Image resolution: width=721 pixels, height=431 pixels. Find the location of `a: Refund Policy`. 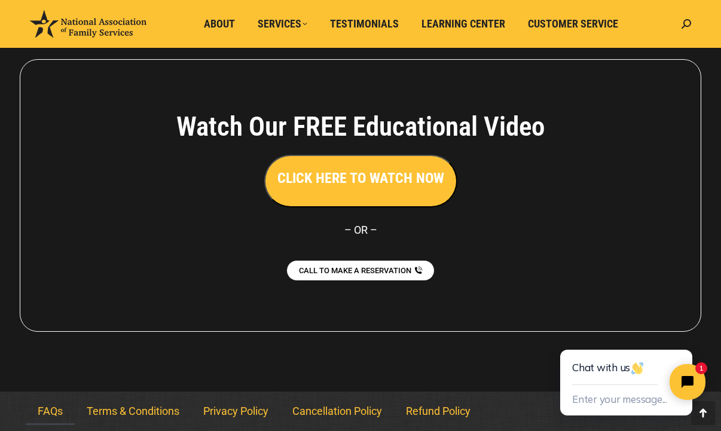

a: Refund Policy is located at coordinates (438, 412).